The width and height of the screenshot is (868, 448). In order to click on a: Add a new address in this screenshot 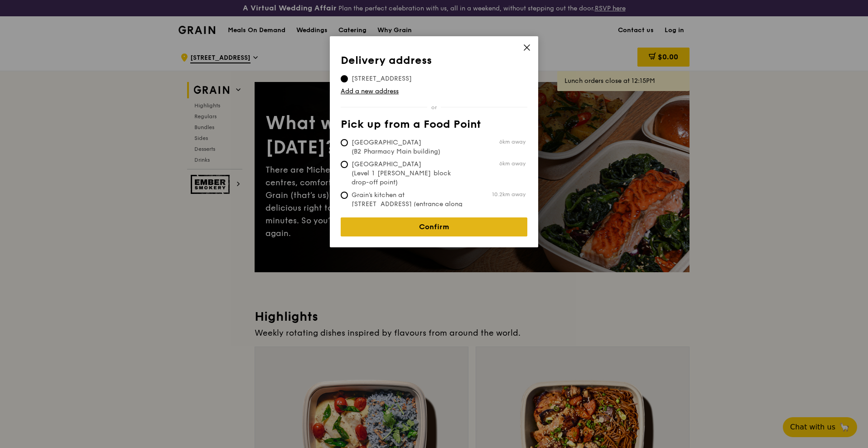, I will do `click(434, 92)`.